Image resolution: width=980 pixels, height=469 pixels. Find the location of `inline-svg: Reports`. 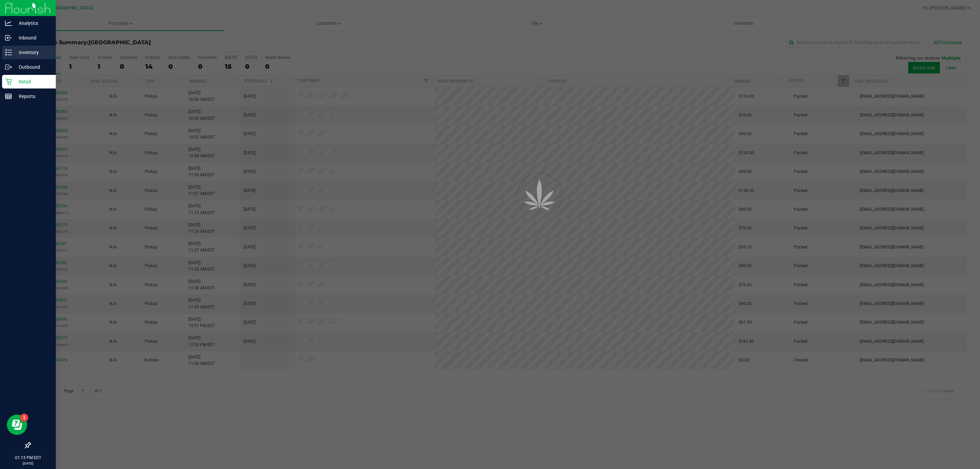

inline-svg: Reports is located at coordinates (9, 96).